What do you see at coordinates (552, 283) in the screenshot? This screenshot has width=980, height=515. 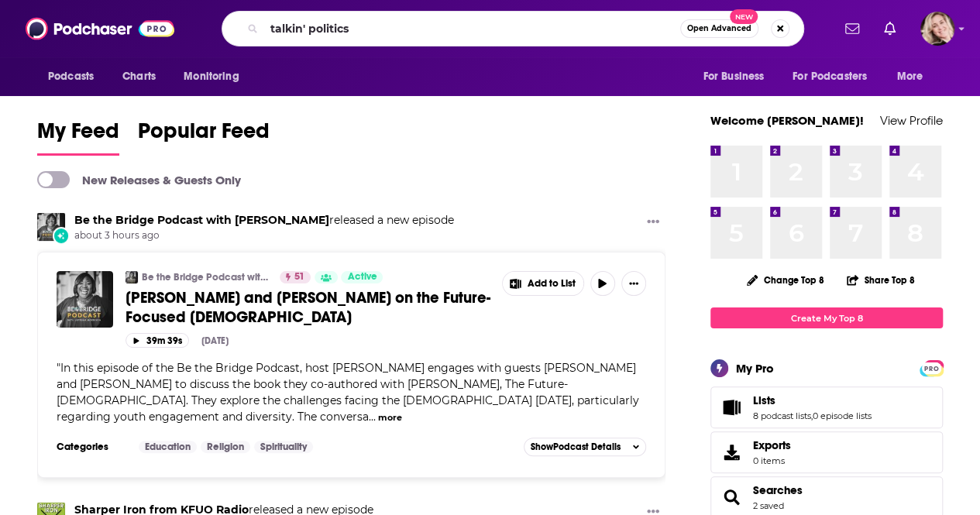 I see `span: Add to List` at bounding box center [552, 283].